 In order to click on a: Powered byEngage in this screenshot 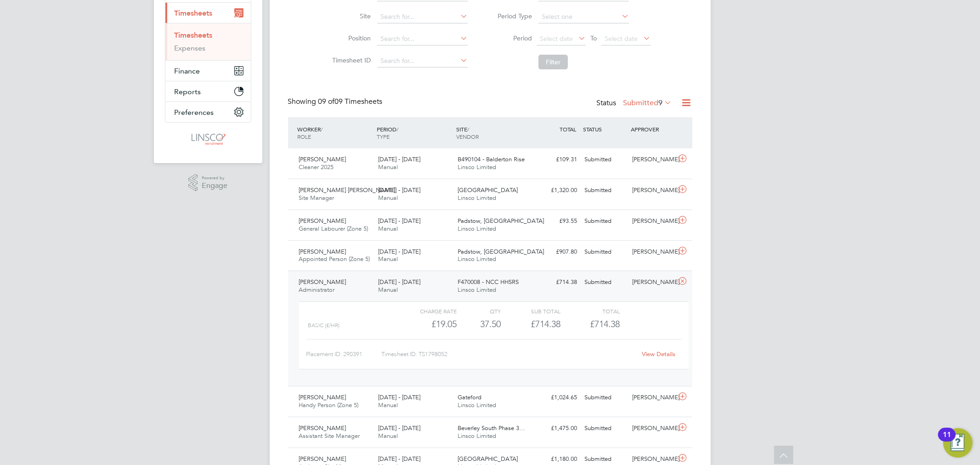, I will do `click(208, 183)`.